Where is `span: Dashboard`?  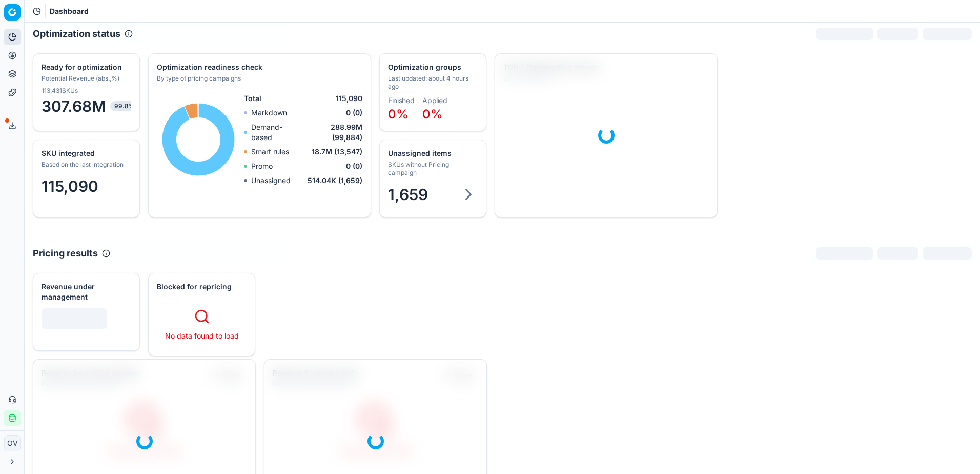 span: Dashboard is located at coordinates (70, 11).